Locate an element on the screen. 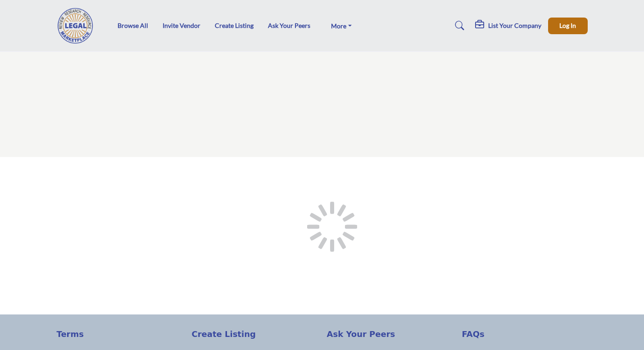 The height and width of the screenshot is (350, 644). div: List Your Company is located at coordinates (508, 26).